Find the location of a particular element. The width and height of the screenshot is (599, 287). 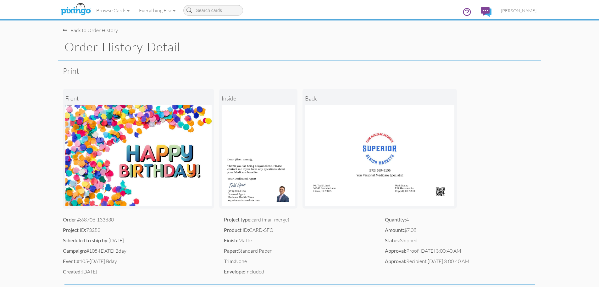

div: None is located at coordinates (300, 261).